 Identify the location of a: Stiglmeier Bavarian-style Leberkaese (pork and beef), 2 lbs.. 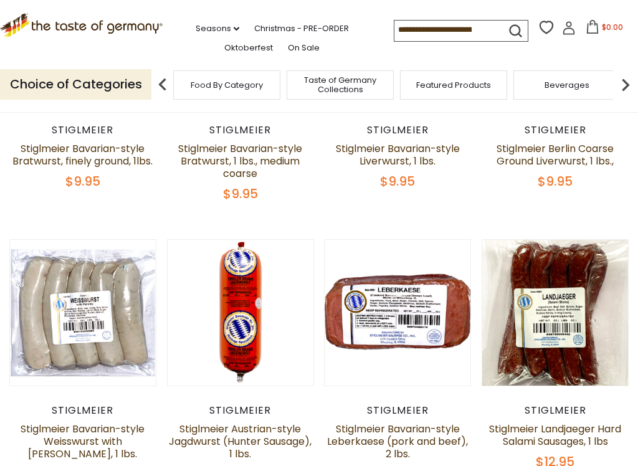
(398, 441).